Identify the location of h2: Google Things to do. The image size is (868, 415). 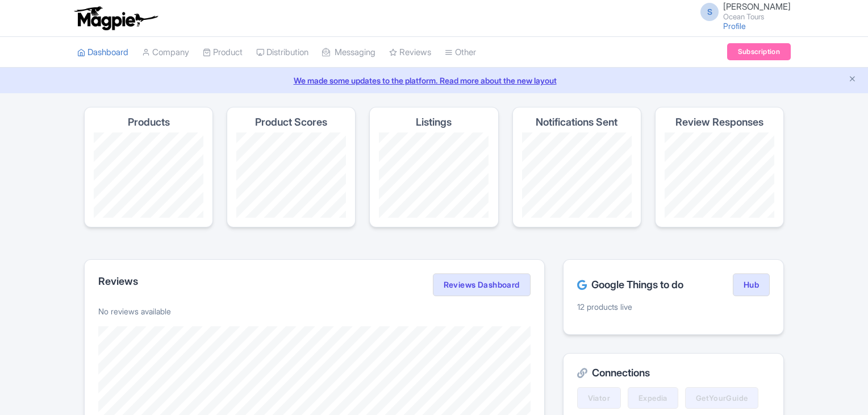
(630, 285).